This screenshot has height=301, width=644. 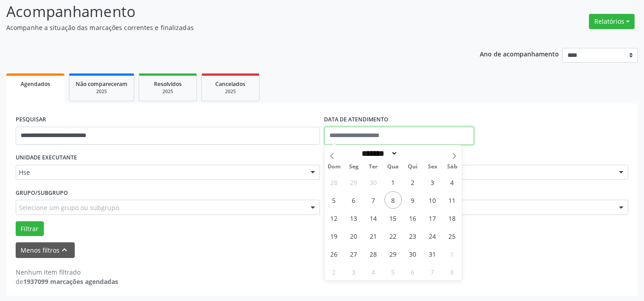 What do you see at coordinates (432, 271) in the screenshot?
I see `span: Novembro 7, 2025` at bounding box center [432, 271].